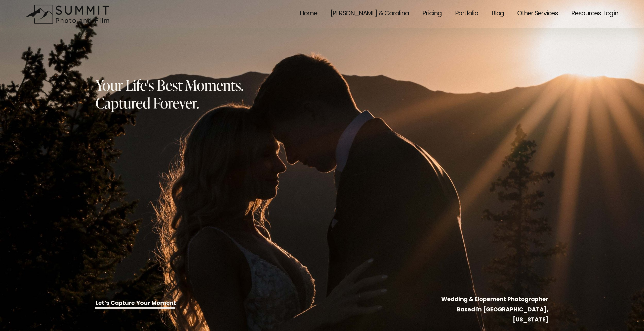 Image resolution: width=644 pixels, height=331 pixels. What do you see at coordinates (611, 14) in the screenshot?
I see `a: Login` at bounding box center [611, 14].